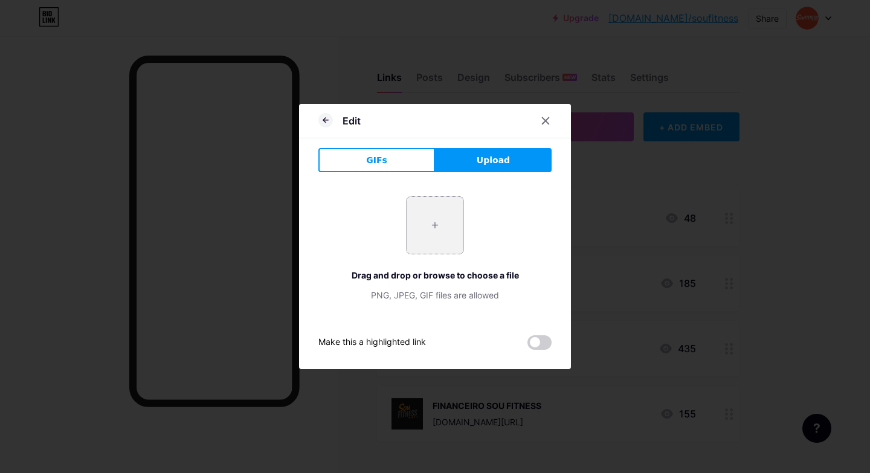 The image size is (870, 473). I want to click on button: GIFs, so click(376, 160).